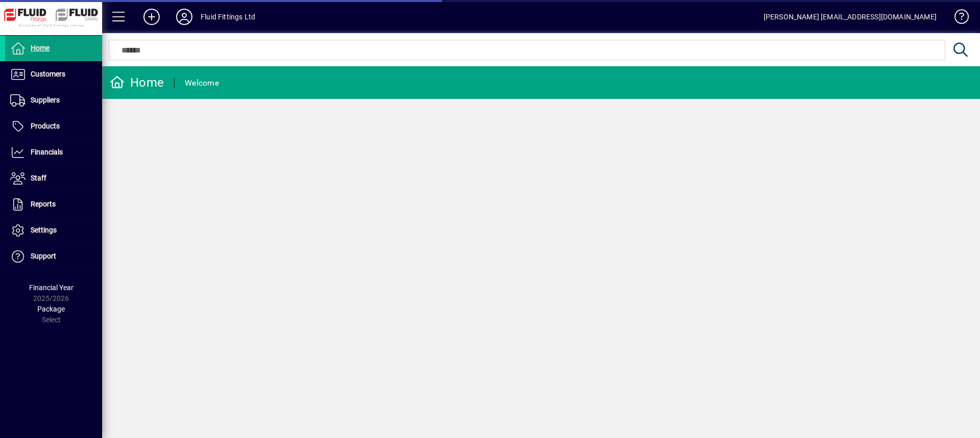  Describe the element at coordinates (152, 17) in the screenshot. I see `button: Add` at that location.